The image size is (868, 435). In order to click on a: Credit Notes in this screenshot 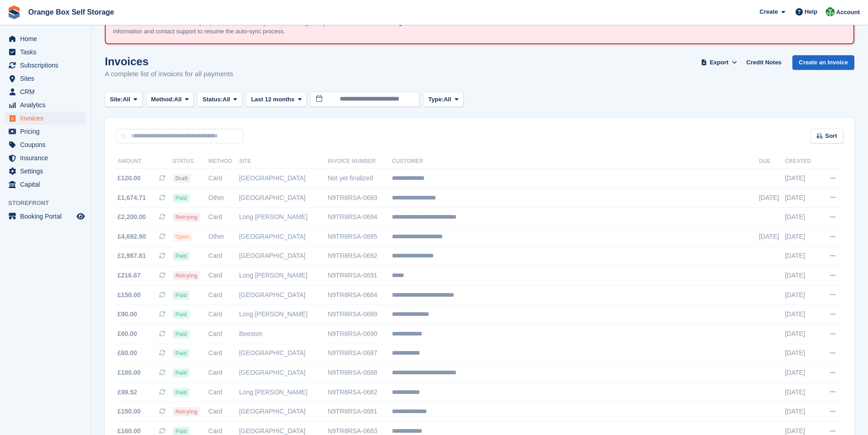, I will do `click(764, 62)`.